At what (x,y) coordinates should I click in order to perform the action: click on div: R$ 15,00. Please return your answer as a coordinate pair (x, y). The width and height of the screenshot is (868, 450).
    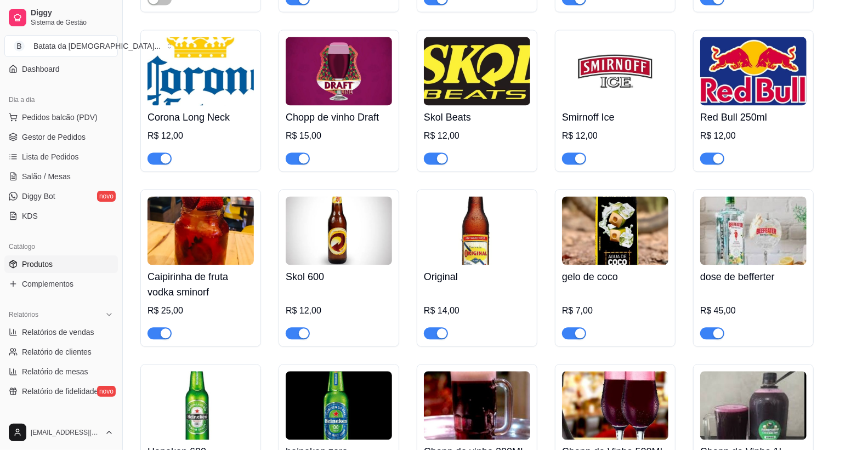
    Looking at the image, I should click on (339, 136).